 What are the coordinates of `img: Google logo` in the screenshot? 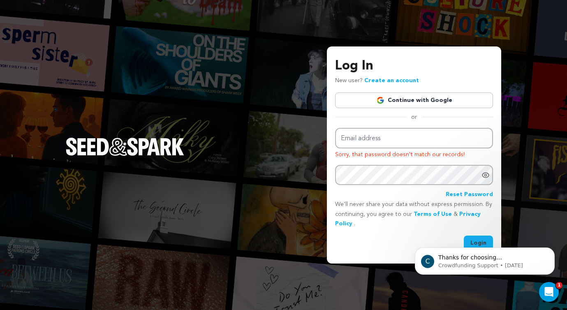 It's located at (380, 100).